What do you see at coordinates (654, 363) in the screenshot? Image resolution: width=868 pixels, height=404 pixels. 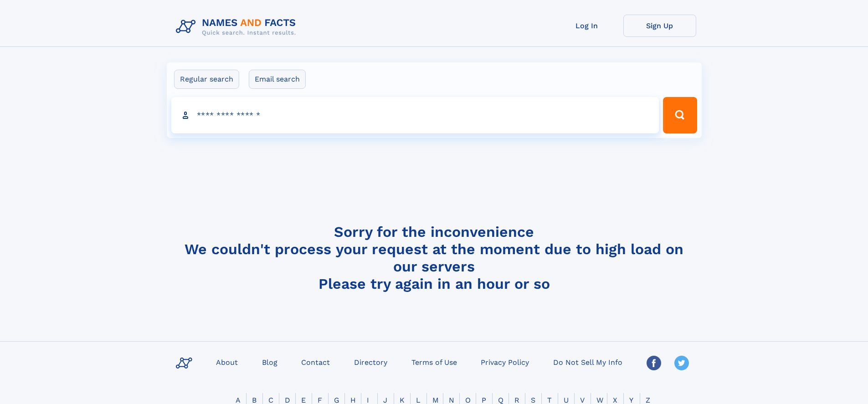 I see `img: Facebook` at bounding box center [654, 363].